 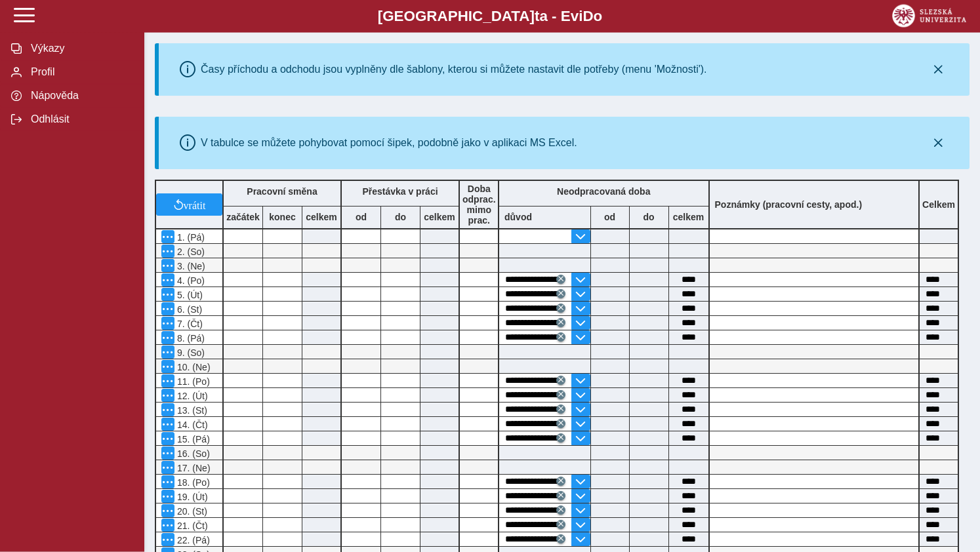 I want to click on span: 19. (Út), so click(x=191, y=497).